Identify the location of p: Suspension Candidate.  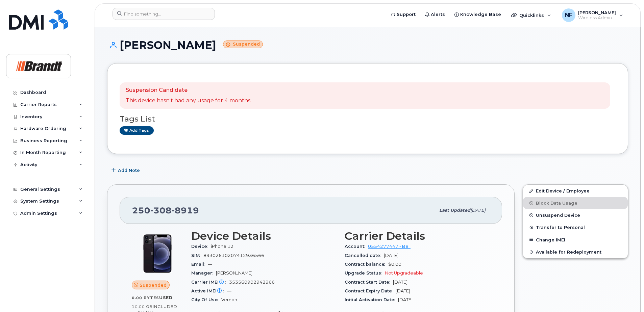
(188, 90).